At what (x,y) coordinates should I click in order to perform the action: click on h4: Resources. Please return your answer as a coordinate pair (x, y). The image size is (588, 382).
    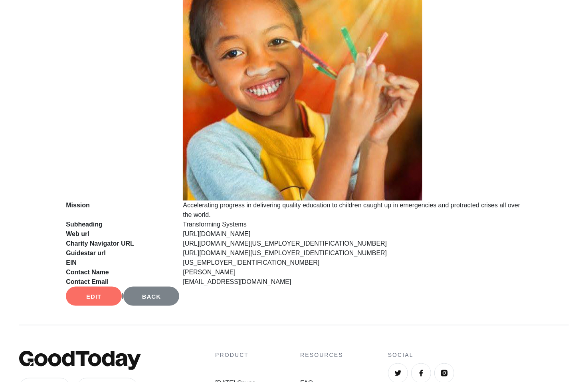
    Looking at the image, I should click on (321, 355).